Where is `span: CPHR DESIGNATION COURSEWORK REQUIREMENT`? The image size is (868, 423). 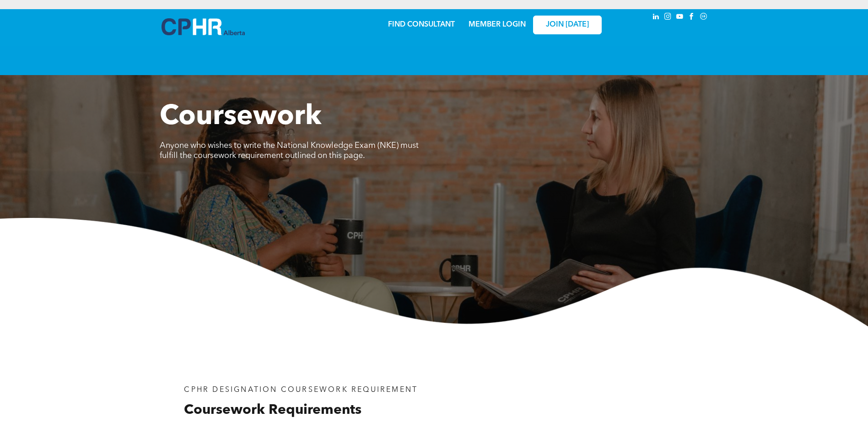 span: CPHR DESIGNATION COURSEWORK REQUIREMENT is located at coordinates (301, 390).